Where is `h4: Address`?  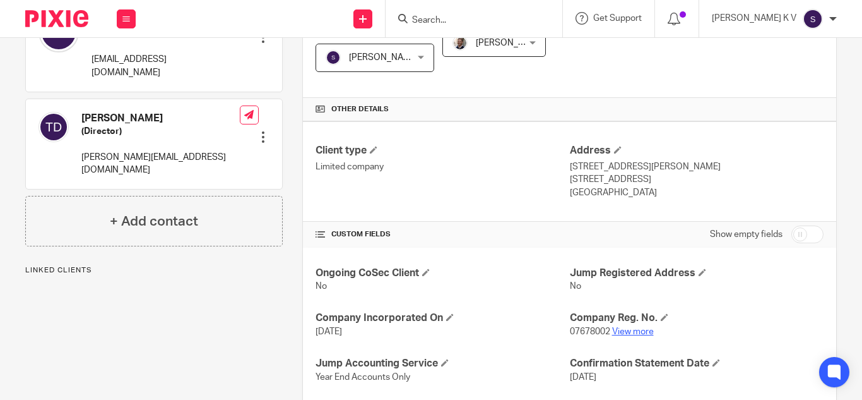 h4: Address is located at coordinates (697, 150).